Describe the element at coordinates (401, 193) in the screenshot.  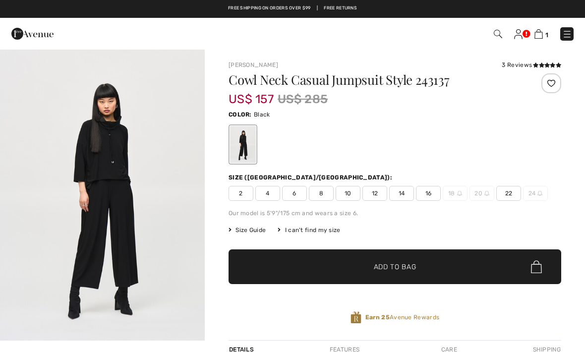
I see `span: 14` at that location.